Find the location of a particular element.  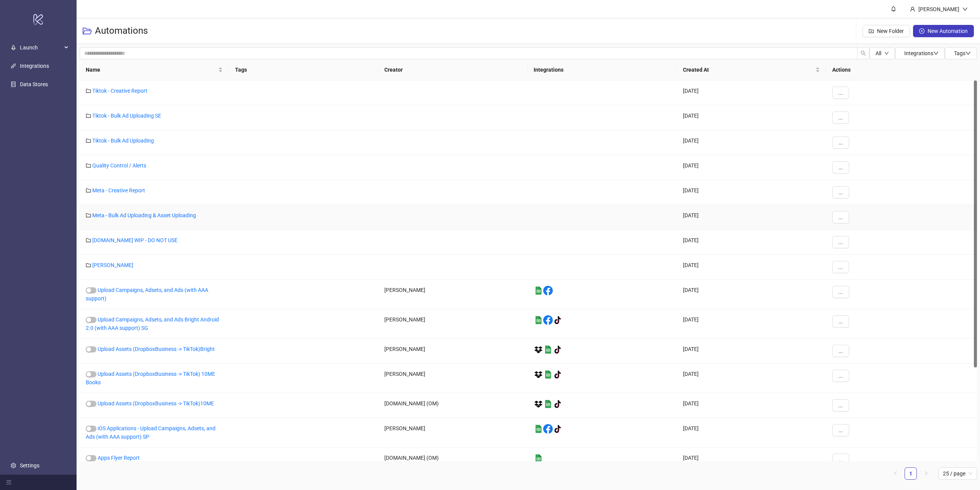

a: Upload Assets (DropboxBusiness -> TikTok)10ME is located at coordinates (156, 403).